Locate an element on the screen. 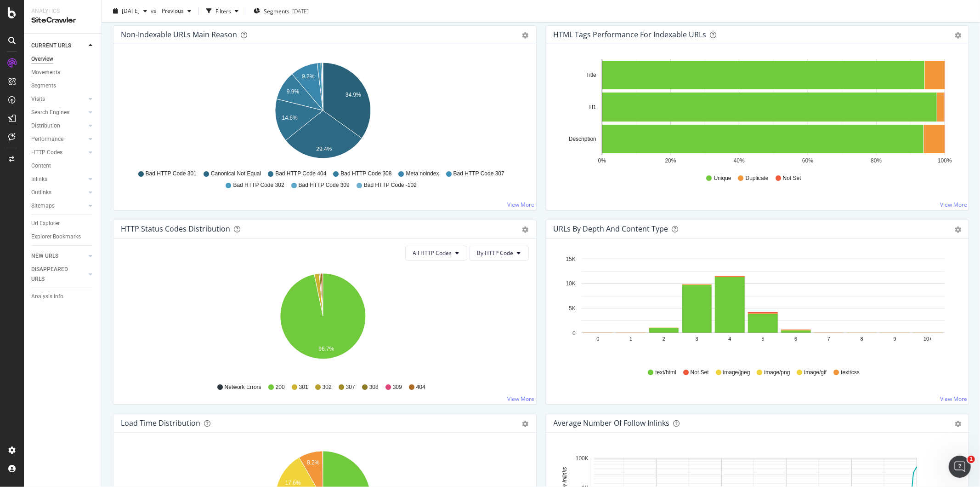 Image resolution: width=980 pixels, height=487 pixels. text: 40% is located at coordinates (739, 160).